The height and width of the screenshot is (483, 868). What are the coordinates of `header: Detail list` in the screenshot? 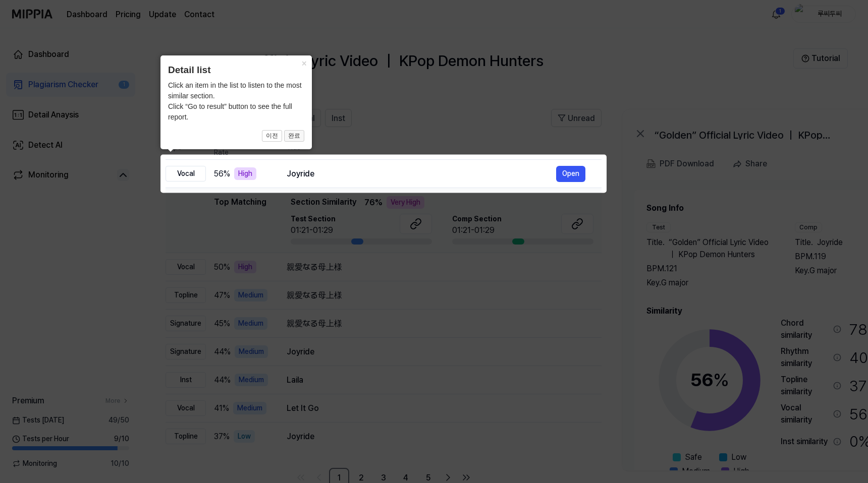 It's located at (236, 70).